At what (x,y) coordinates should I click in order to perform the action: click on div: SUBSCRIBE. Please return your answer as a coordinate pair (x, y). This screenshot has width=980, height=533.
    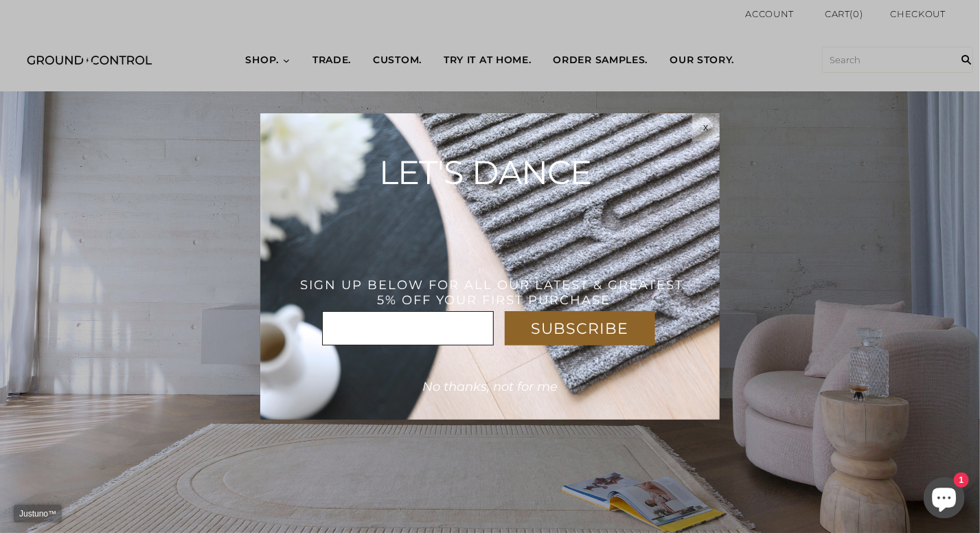
    Looking at the image, I should click on (579, 328).